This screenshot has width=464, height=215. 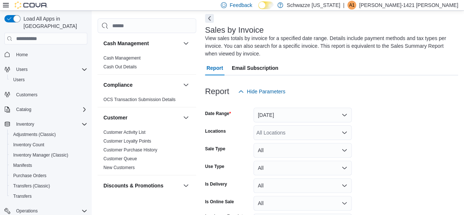 I want to click on a: Transfers (Classic), so click(x=32, y=186).